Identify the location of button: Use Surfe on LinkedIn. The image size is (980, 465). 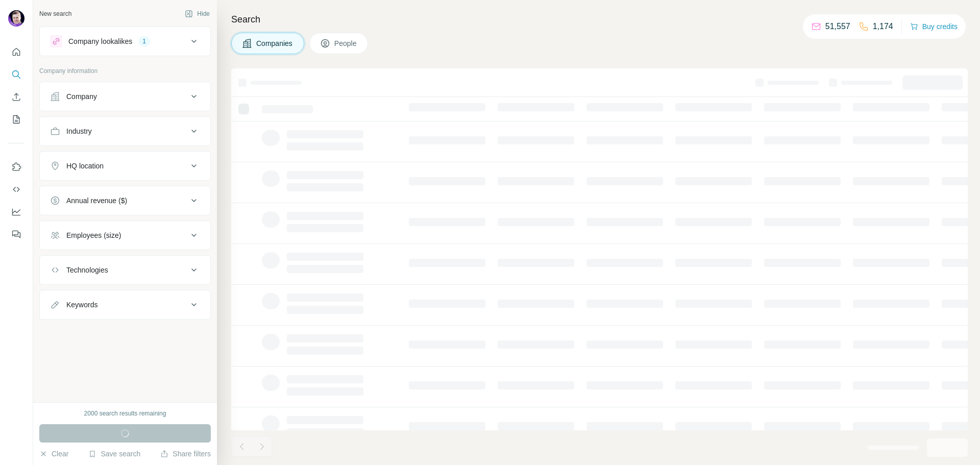
(17, 167).